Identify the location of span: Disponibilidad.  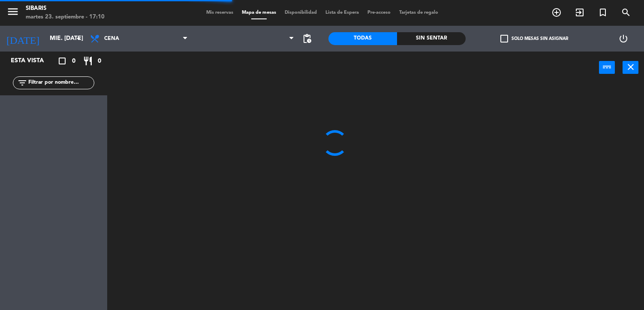
(300, 13).